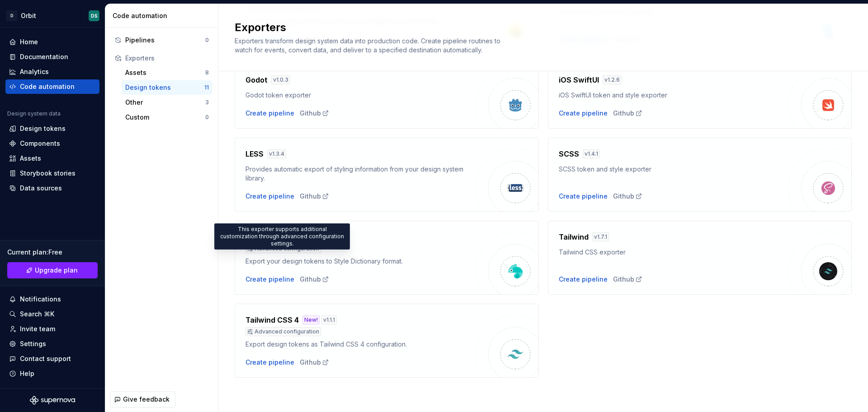 This screenshot has height=412, width=868. What do you see at coordinates (674, 95) in the screenshot?
I see `div: iOS SwiftUI token and style exporter` at bounding box center [674, 95].